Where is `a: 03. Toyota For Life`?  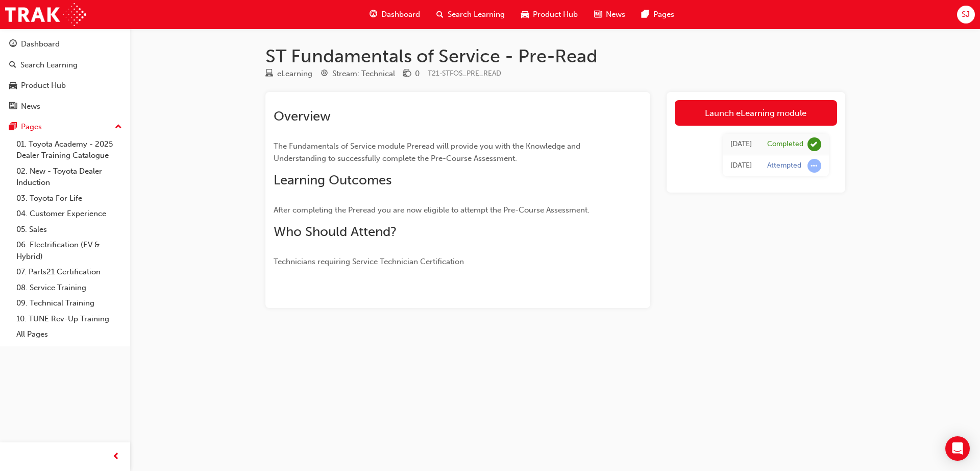 a: 03. Toyota For Life is located at coordinates (69, 198).